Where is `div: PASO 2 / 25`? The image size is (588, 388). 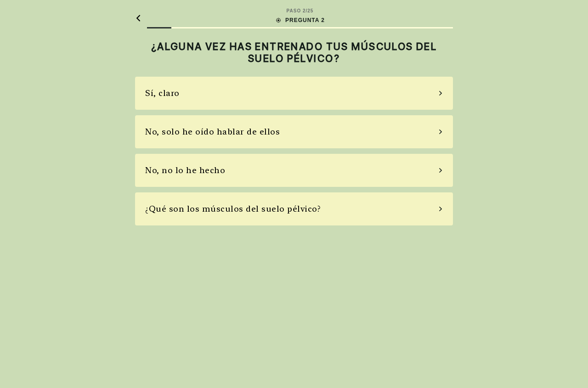 div: PASO 2 / 25 is located at coordinates (300, 11).